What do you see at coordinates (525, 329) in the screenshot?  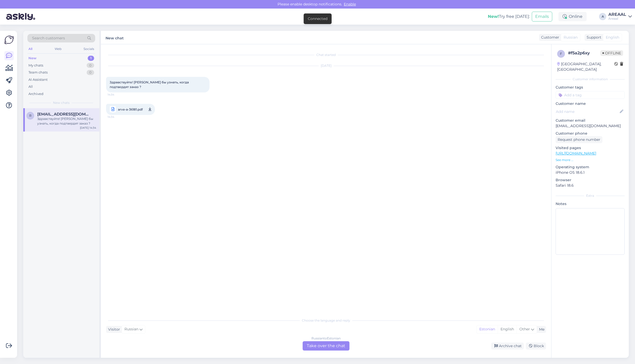 I see `span: Other` at bounding box center [525, 329].